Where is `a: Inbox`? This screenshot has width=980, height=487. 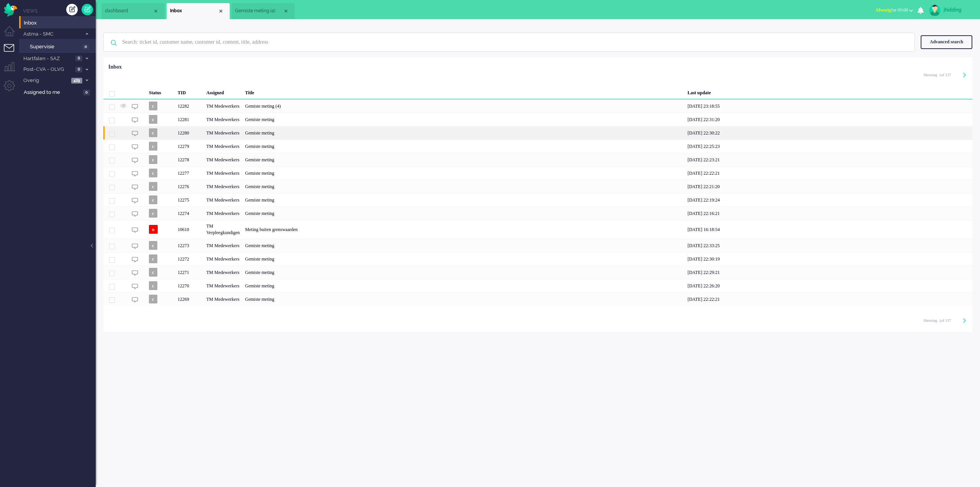 a: Inbox is located at coordinates (59, 23).